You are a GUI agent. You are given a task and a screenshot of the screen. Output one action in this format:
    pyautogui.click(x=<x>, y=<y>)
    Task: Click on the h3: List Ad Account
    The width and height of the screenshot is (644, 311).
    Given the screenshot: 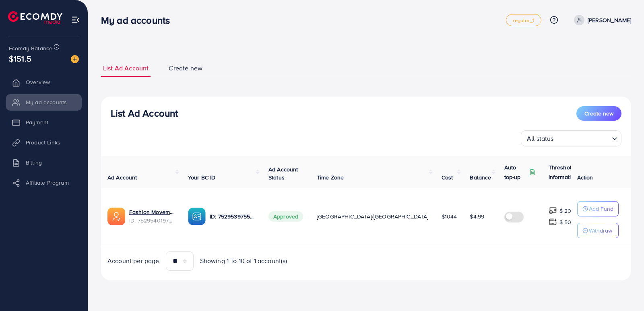 What is the action you would take?
    pyautogui.click(x=144, y=113)
    